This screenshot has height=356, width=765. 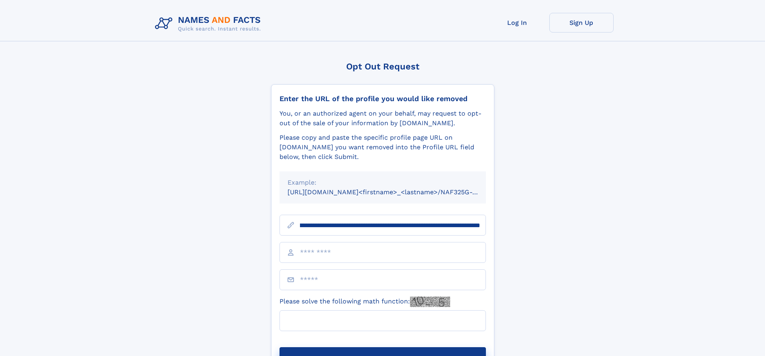 I want to click on a: Sign Up, so click(x=581, y=22).